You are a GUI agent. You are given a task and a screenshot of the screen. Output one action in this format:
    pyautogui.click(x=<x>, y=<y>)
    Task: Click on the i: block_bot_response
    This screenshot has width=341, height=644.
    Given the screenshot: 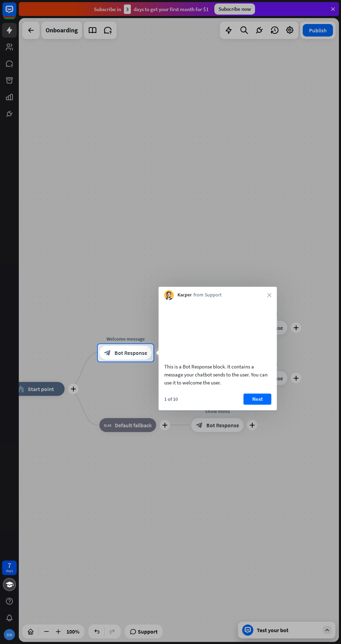 What is the action you would take?
    pyautogui.click(x=107, y=353)
    